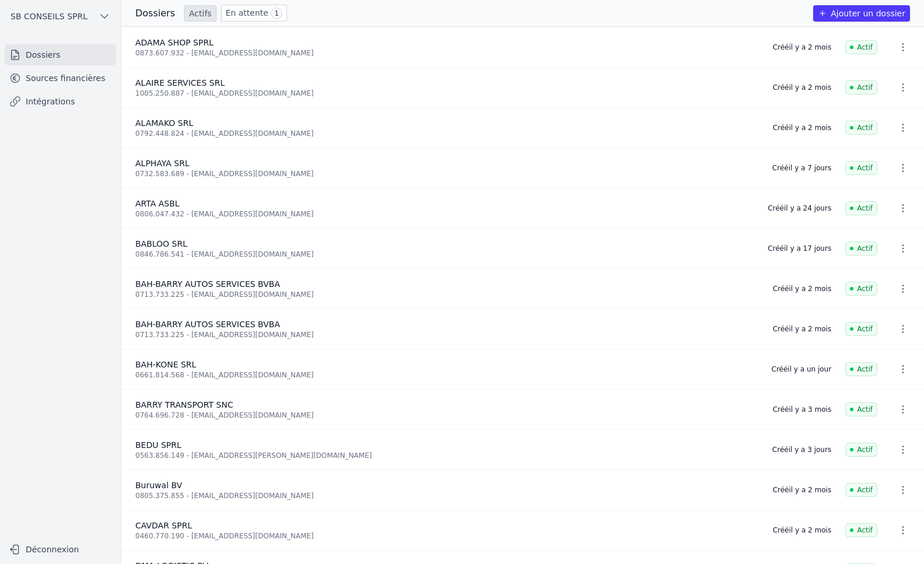 The image size is (924, 564). Describe the element at coordinates (50, 17) in the screenshot. I see `span: SB CONSEILS SPRL` at that location.